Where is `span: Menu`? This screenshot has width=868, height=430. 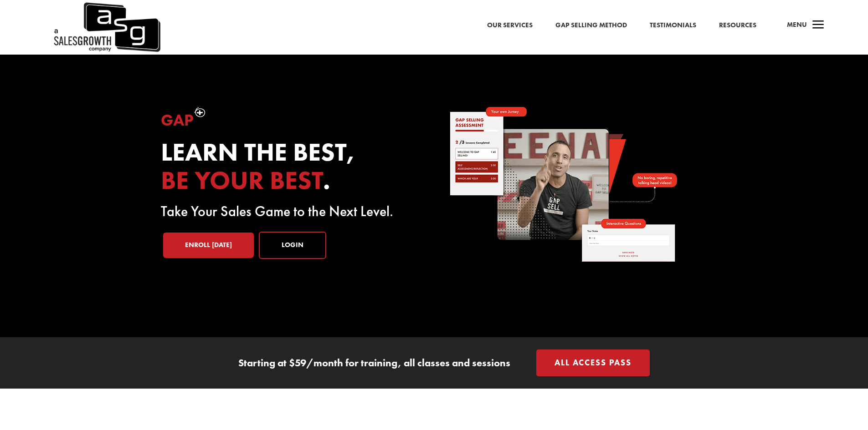
span: Menu is located at coordinates (796, 25).